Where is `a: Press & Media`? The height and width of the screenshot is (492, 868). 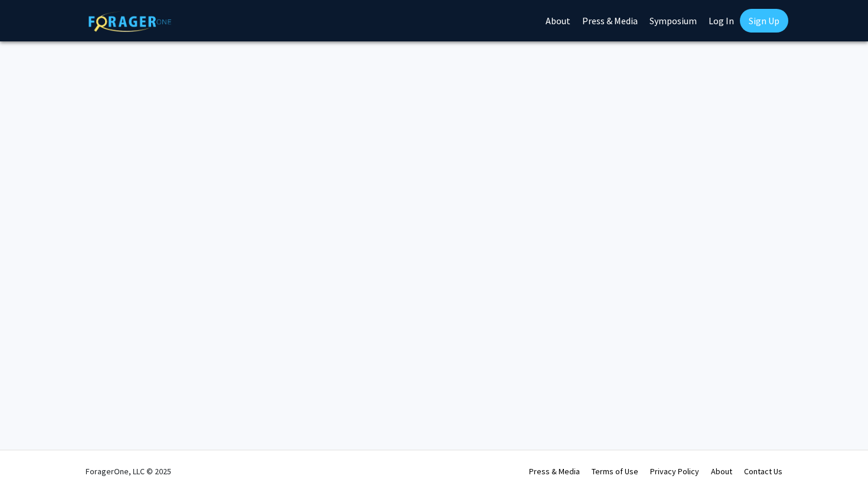
a: Press & Media is located at coordinates (554, 471).